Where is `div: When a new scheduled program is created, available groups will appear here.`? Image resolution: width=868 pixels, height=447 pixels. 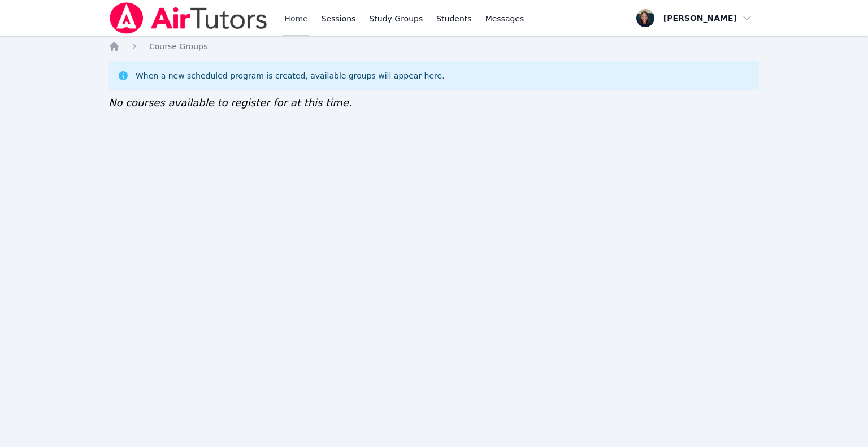 div: When a new scheduled program is created, available groups will appear here. is located at coordinates (290, 76).